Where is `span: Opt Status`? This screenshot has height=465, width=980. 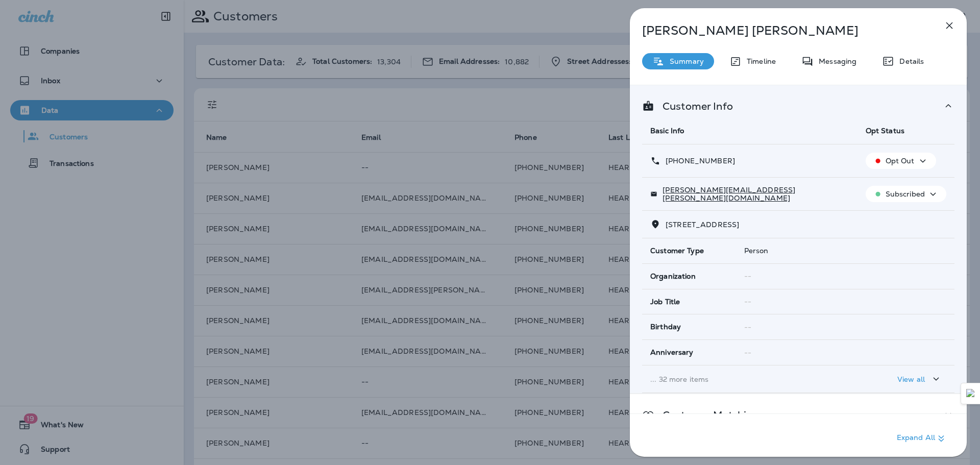
span: Opt Status is located at coordinates (885, 131).